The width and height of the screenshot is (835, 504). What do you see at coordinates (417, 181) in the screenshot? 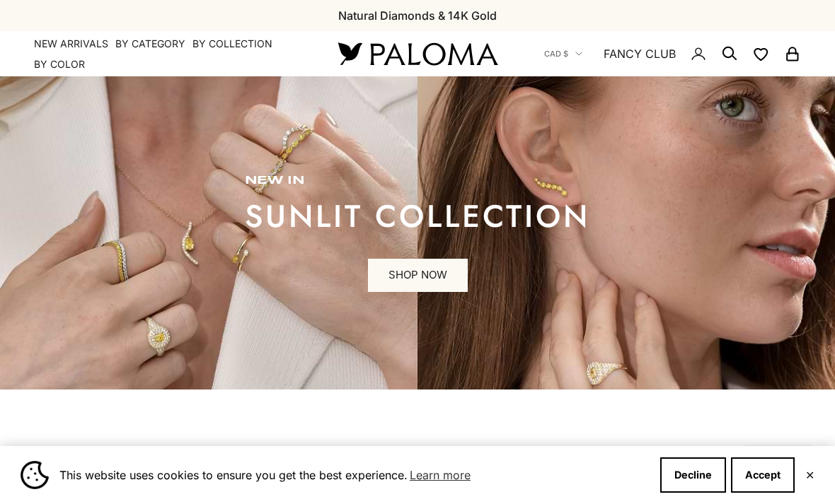
I see `p: new in` at bounding box center [417, 181].